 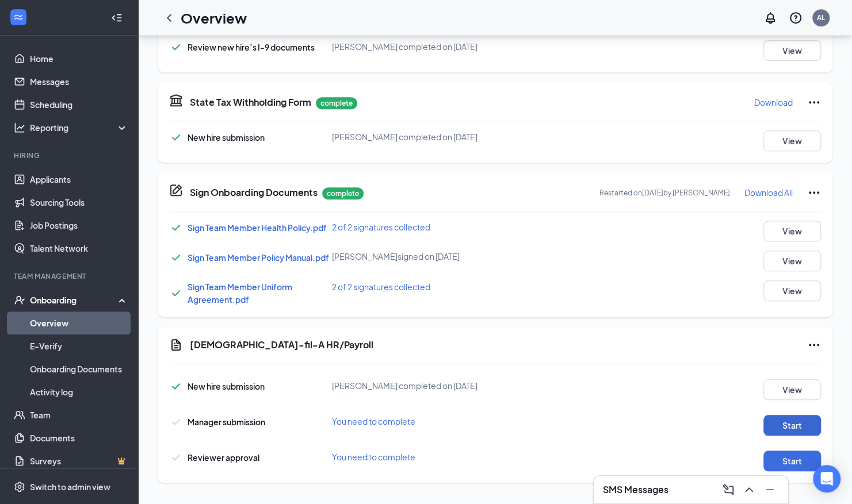 What do you see at coordinates (821, 17) in the screenshot?
I see `div: AL` at bounding box center [821, 17].